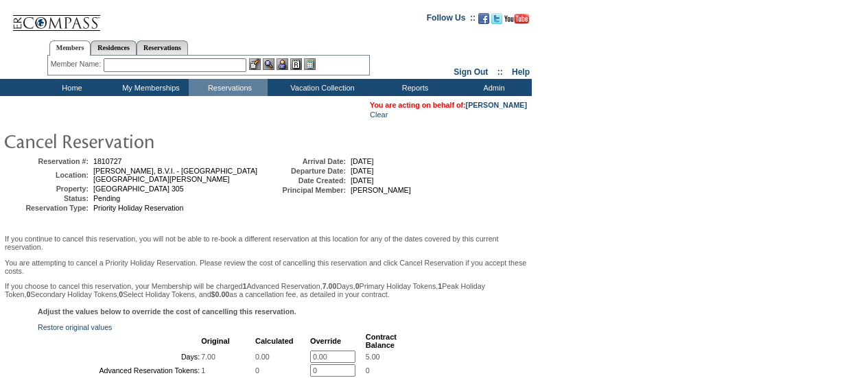  I want to click on span: Priority Holiday Reservation, so click(138, 208).